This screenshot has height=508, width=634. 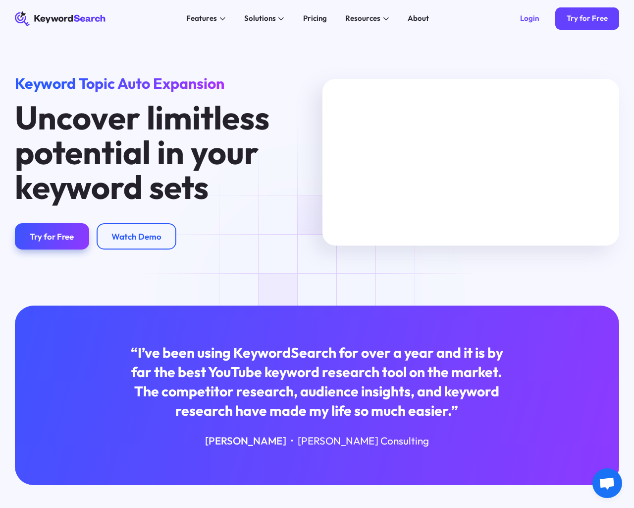 What do you see at coordinates (529, 18) in the screenshot?
I see `a: Login` at bounding box center [529, 18].